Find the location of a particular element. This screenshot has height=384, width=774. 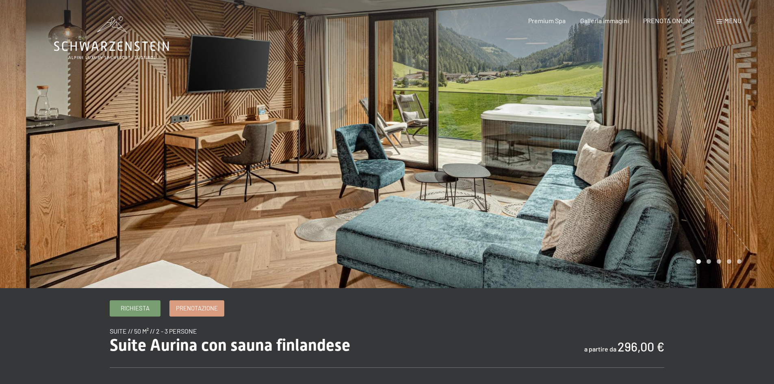

b: 296,00 € is located at coordinates (641, 346).